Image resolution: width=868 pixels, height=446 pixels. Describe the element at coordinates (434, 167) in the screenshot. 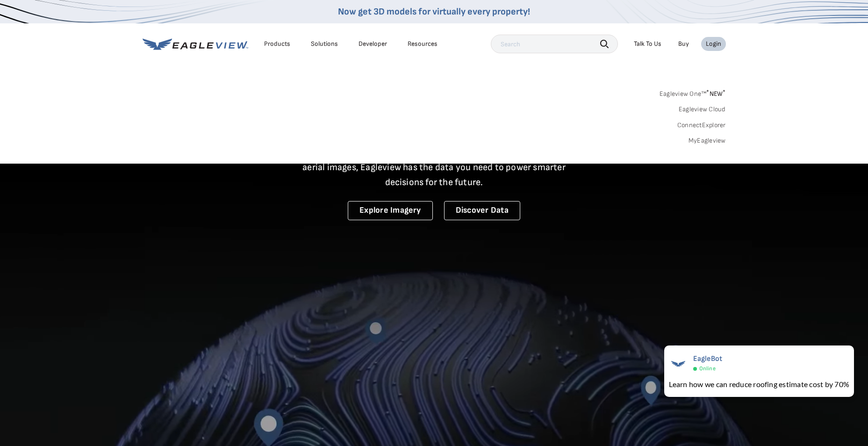

I see `p: A new era starts here. Built on more than 3.5 billion high-resolution aerial images, Eagleview ha...` at that location.